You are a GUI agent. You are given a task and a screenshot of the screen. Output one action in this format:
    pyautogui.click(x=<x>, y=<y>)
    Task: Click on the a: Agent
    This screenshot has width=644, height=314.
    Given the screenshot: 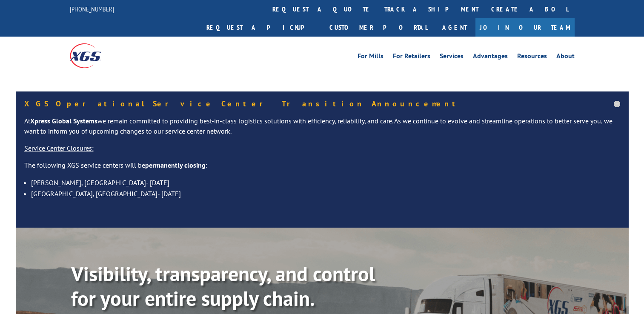 What is the action you would take?
    pyautogui.click(x=455, y=27)
    